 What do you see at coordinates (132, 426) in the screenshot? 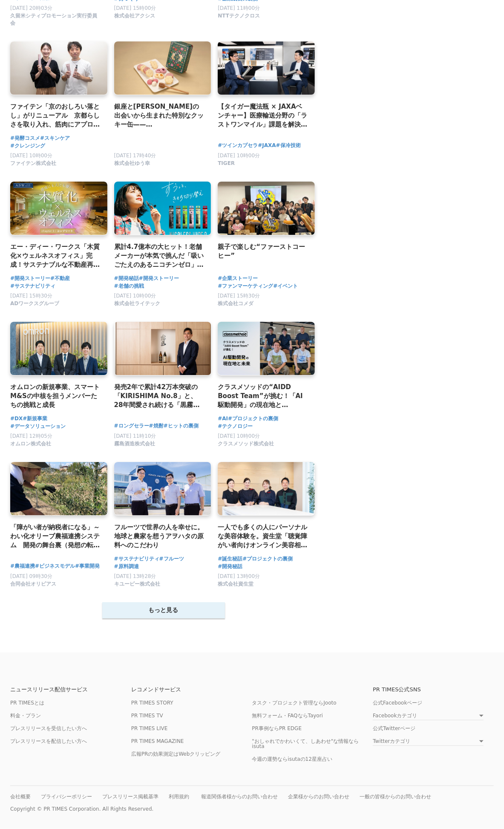
I see `a: #ロングセラー` at bounding box center [132, 426].